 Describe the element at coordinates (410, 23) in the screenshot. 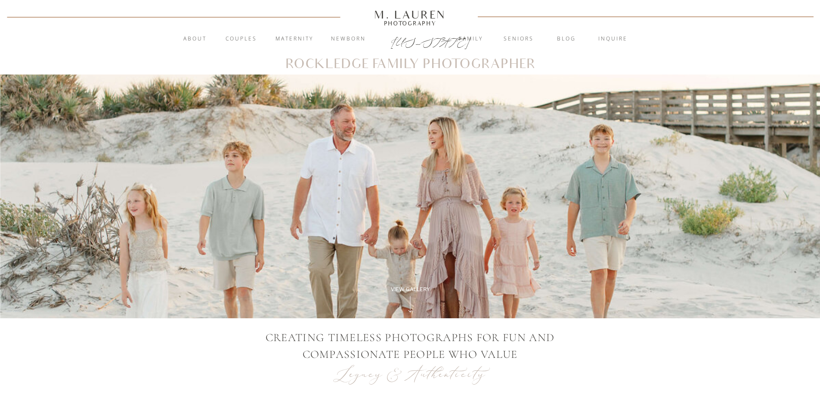

I see `a: Photography` at that location.